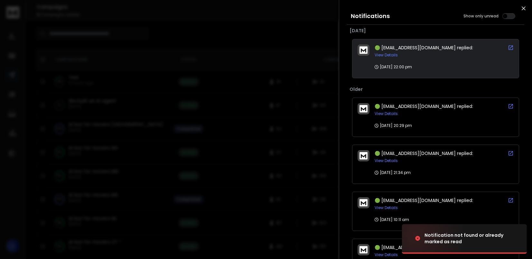  Describe the element at coordinates (472, 238) in the screenshot. I see `div: Notification not found or already marked as read` at that location.